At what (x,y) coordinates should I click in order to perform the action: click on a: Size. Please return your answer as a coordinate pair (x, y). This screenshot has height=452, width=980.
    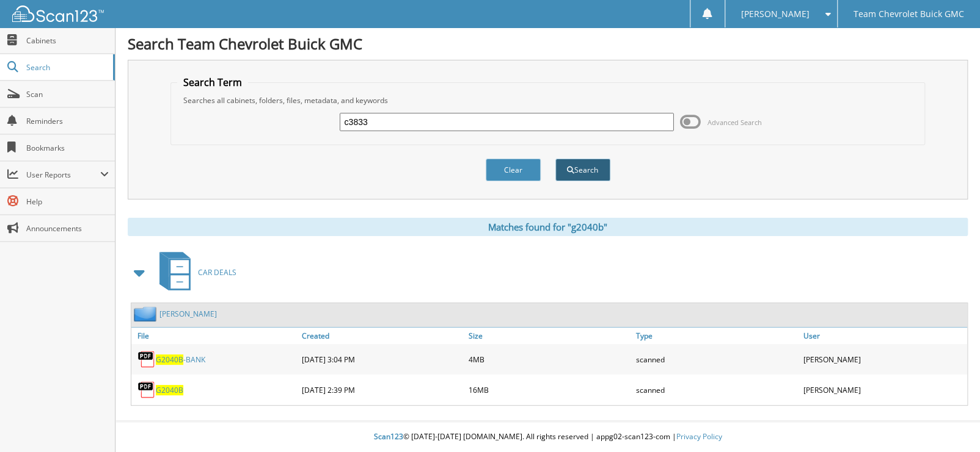
    Looking at the image, I should click on (549, 336).